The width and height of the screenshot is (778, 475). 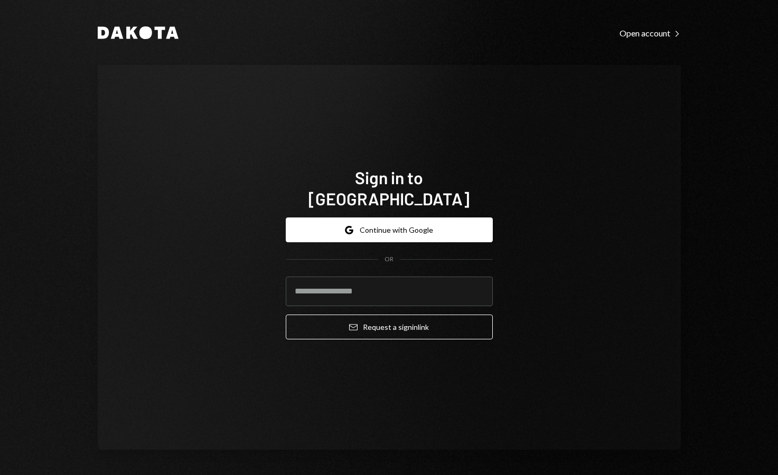 I want to click on button: Request a signinlink, so click(x=389, y=327).